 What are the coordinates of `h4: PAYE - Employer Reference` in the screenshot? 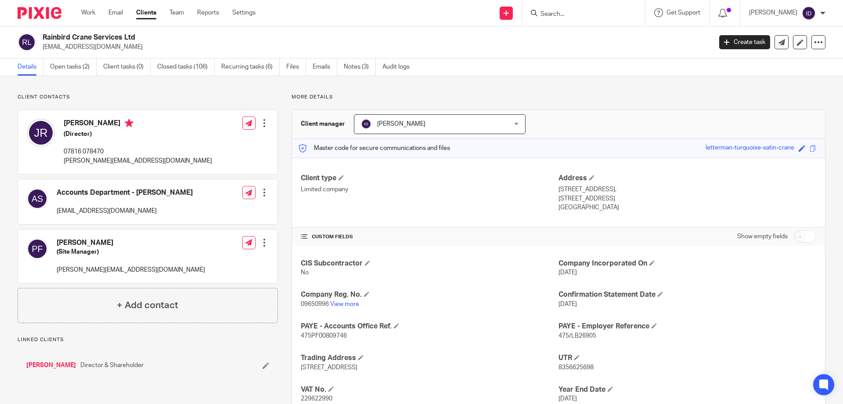 It's located at (687, 326).